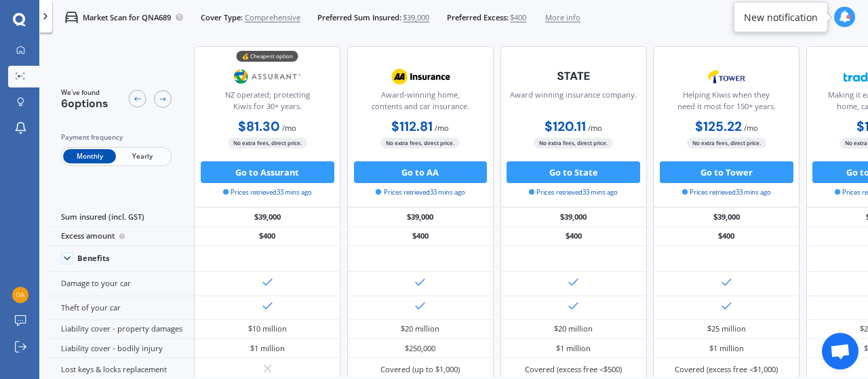  Describe the element at coordinates (359, 17) in the screenshot. I see `span: Preferred Sum Insured:` at that location.